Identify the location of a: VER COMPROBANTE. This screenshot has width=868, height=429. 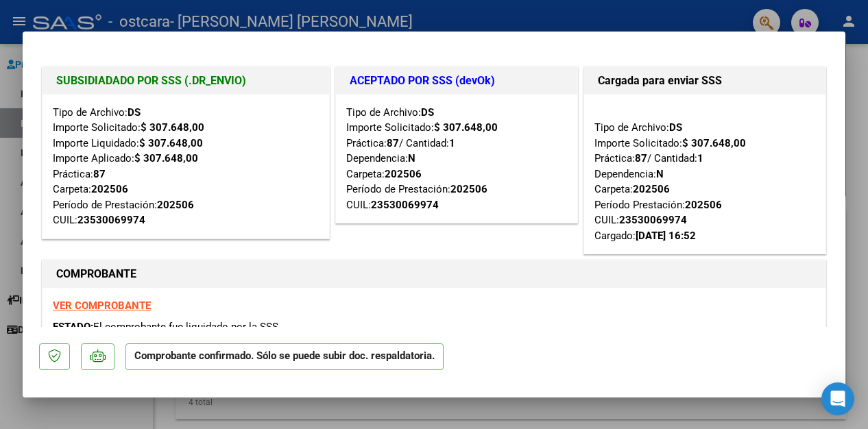
(102, 305).